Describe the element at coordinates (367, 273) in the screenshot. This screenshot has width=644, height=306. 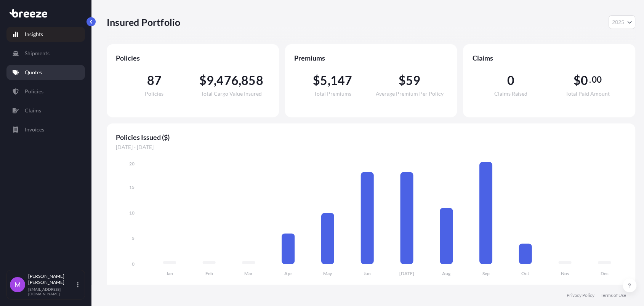
I see `tspan: Jun` at that location.